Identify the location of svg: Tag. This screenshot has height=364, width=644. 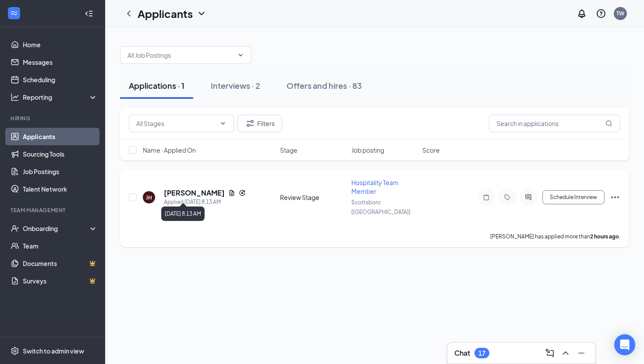
(507, 197).